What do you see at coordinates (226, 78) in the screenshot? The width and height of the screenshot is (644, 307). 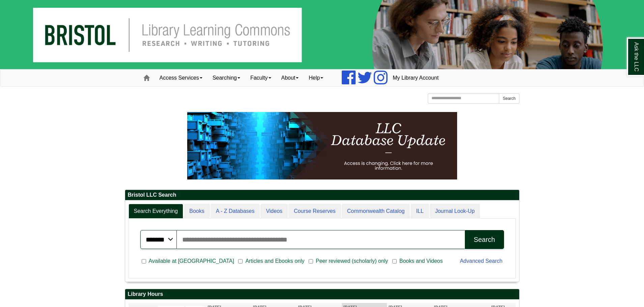 I see `a: Searching` at bounding box center [226, 78].